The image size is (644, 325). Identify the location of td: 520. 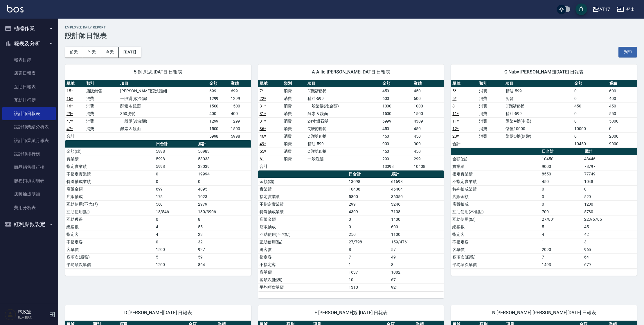
(610, 197).